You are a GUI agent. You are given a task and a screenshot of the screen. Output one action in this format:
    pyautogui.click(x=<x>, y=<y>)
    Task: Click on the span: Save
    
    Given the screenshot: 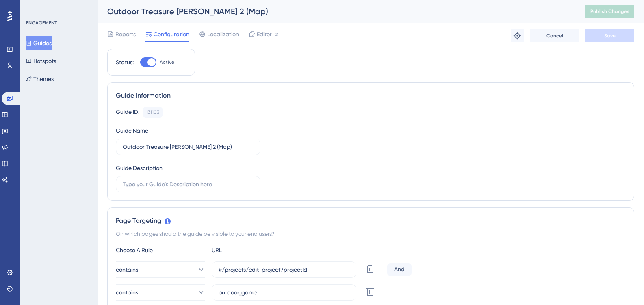 What is the action you would take?
    pyautogui.click(x=610, y=36)
    